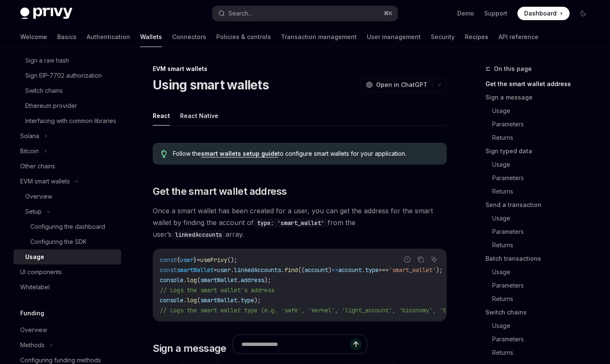 This screenshot has height=364, width=610. I want to click on a: Authentication, so click(108, 37).